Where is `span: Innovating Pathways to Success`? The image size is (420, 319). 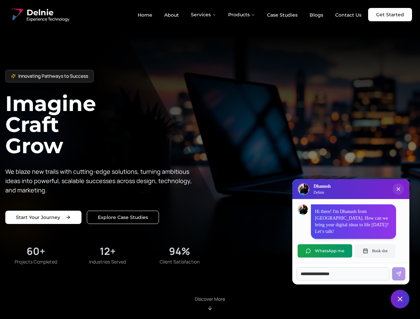 span: Innovating Pathways to Success is located at coordinates (53, 76).